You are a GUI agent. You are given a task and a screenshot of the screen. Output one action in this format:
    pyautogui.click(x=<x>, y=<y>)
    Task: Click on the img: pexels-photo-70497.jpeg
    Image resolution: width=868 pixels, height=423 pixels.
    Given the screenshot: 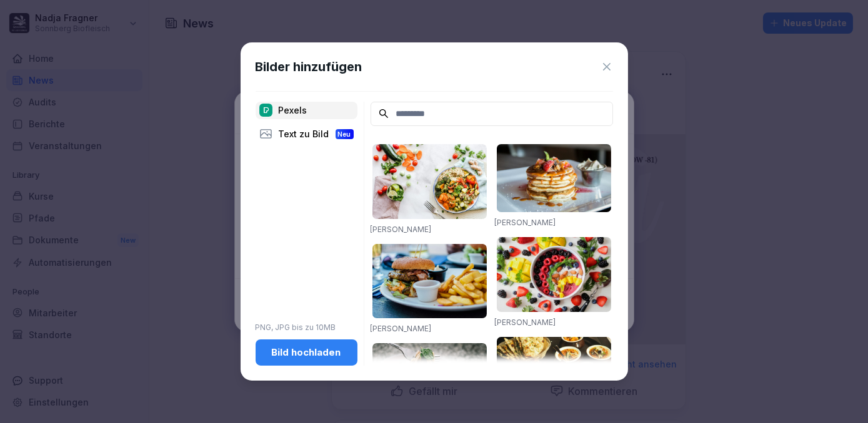 What is the action you would take?
    pyautogui.click(x=430, y=282)
    